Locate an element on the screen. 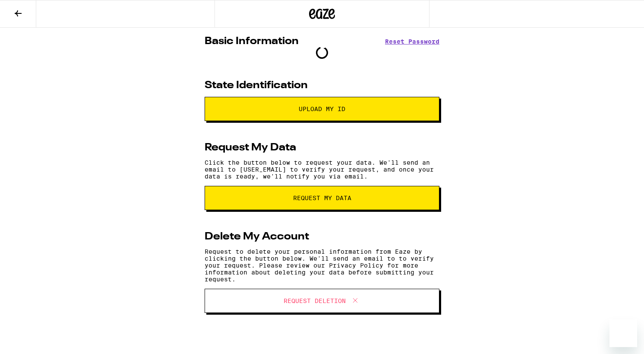 This screenshot has width=644, height=354. span: request my data is located at coordinates (322, 198).